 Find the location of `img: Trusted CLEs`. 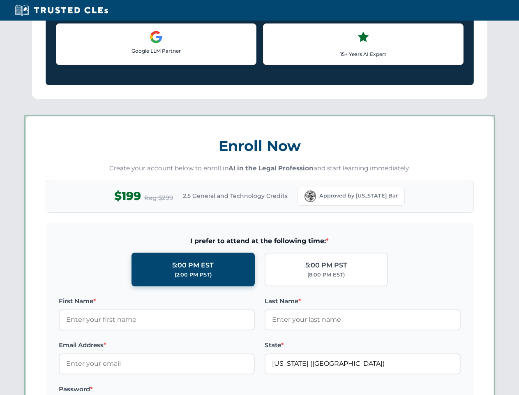

img: Trusted CLEs is located at coordinates (61, 10).